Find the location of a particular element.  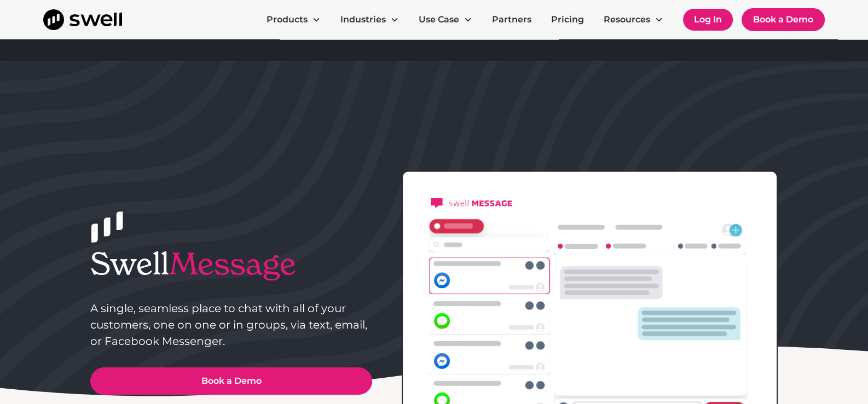

a: Log In is located at coordinates (708, 20).